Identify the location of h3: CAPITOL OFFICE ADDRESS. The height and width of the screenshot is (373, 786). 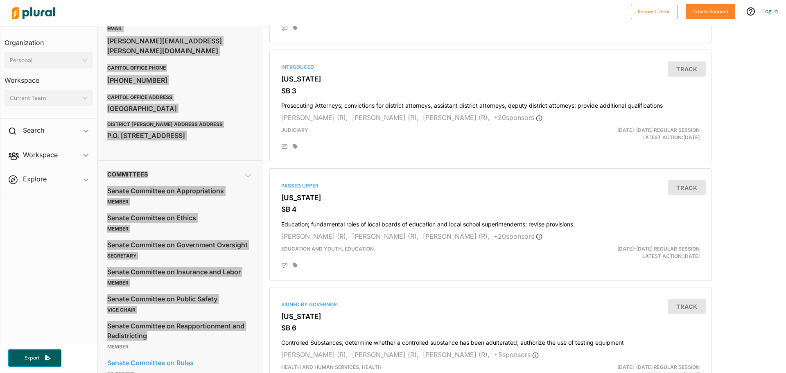
(180, 97).